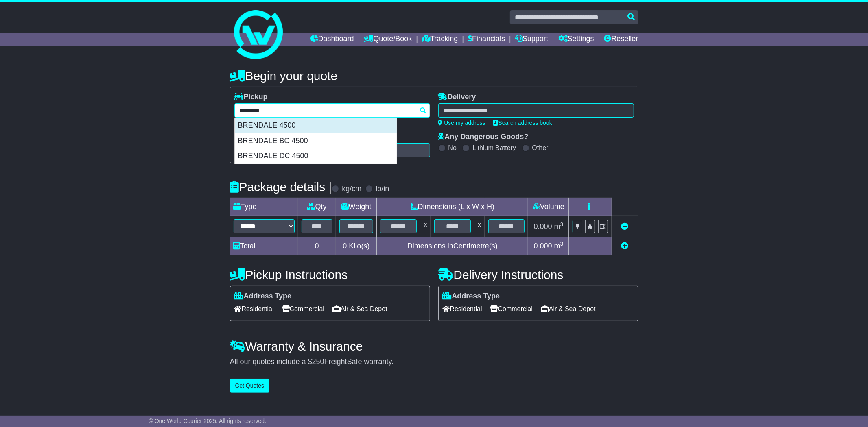 Image resolution: width=868 pixels, height=427 pixels. What do you see at coordinates (388, 40) in the screenshot?
I see `a: Quote/Book` at bounding box center [388, 40].